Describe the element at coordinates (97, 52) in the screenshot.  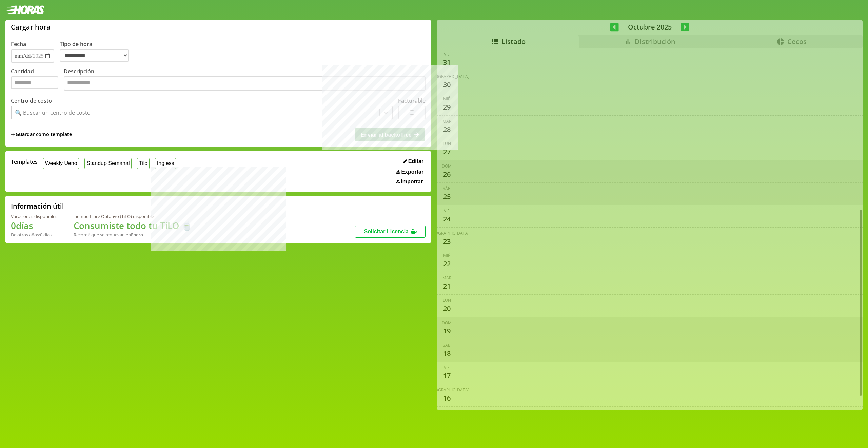
I see `label: Tipo de hora` at that location.